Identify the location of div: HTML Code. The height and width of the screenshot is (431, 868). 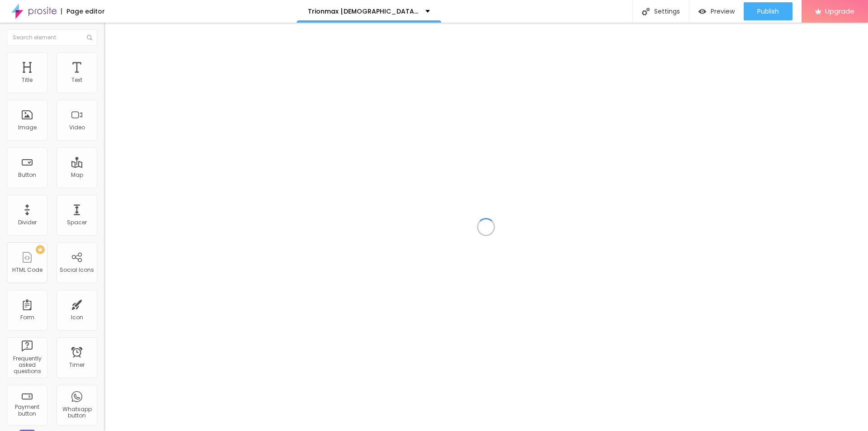
(27, 270).